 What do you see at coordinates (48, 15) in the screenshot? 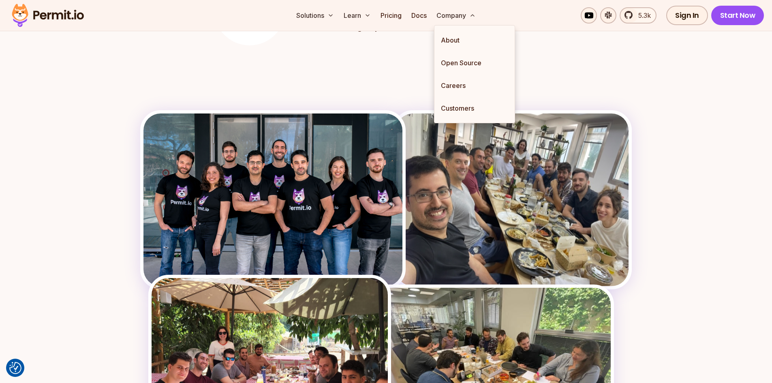
I see `img: Permit logo` at bounding box center [48, 15].